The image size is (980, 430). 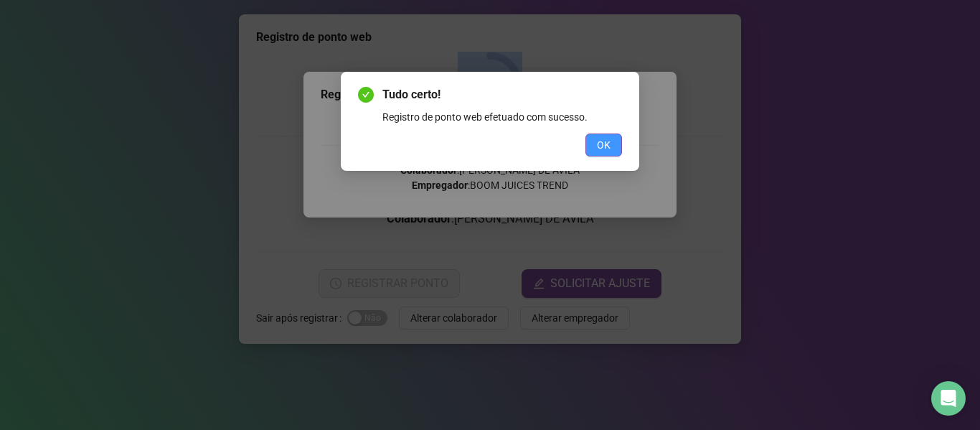 I want to click on button: OK, so click(x=604, y=145).